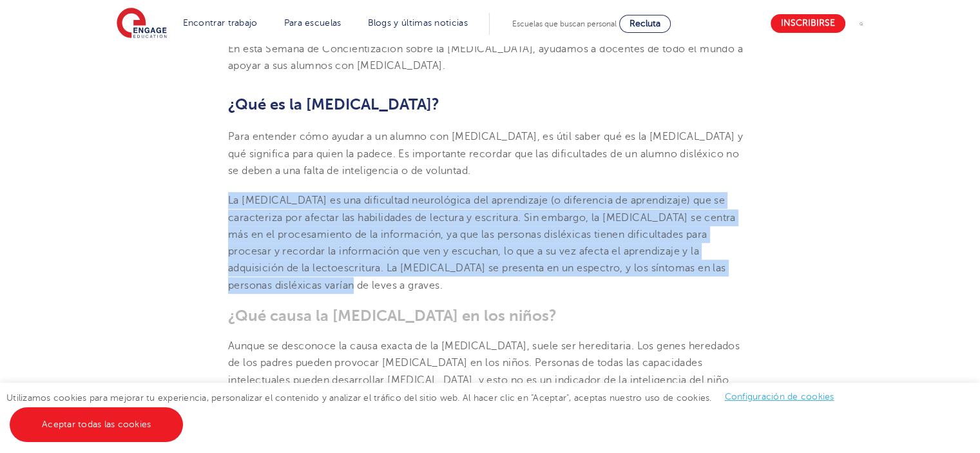  I want to click on a: Blogs y últimas noticias, so click(417, 22).